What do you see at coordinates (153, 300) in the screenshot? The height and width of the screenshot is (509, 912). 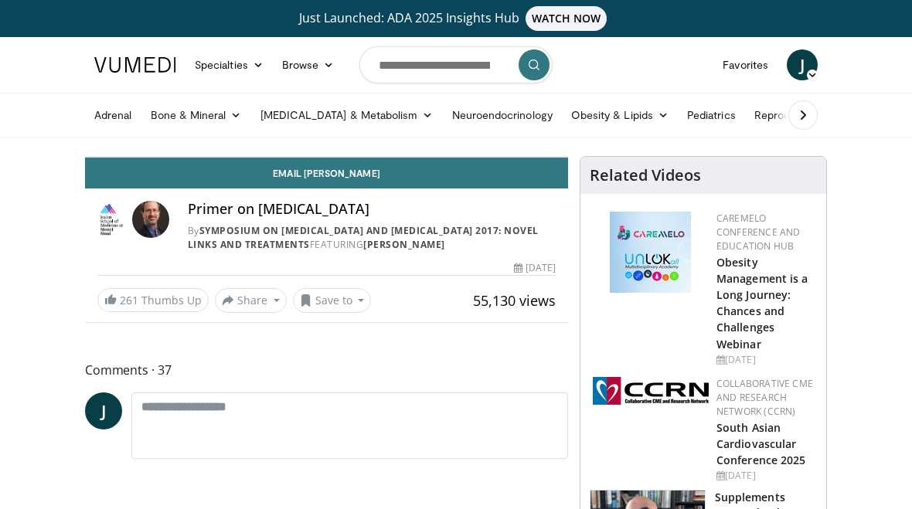 I see `a: 261 Thumbs Up` at bounding box center [153, 300].